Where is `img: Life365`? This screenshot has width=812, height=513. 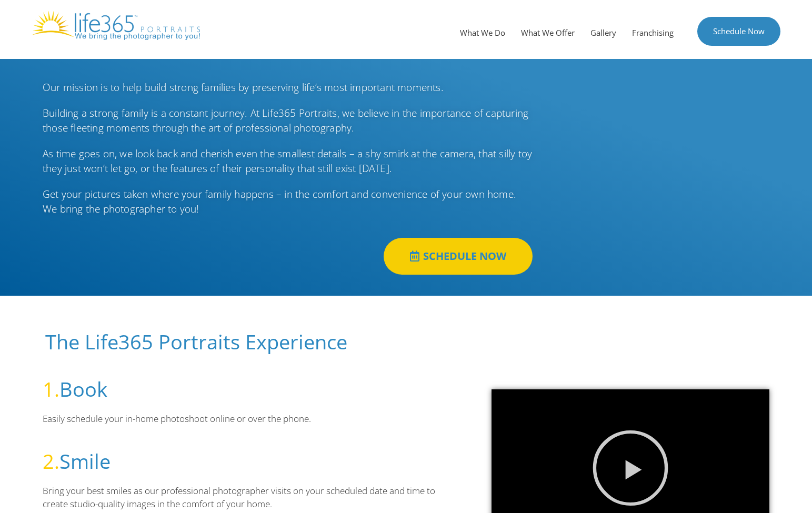 img: Life365 is located at coordinates (116, 25).